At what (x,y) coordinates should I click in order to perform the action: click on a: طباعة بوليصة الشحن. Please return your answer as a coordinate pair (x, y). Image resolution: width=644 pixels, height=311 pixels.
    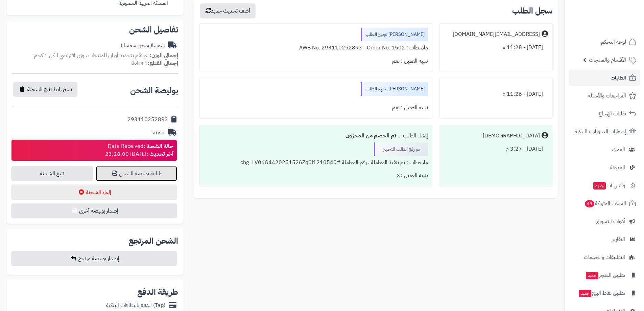
    Looking at the image, I should click on (137, 174).